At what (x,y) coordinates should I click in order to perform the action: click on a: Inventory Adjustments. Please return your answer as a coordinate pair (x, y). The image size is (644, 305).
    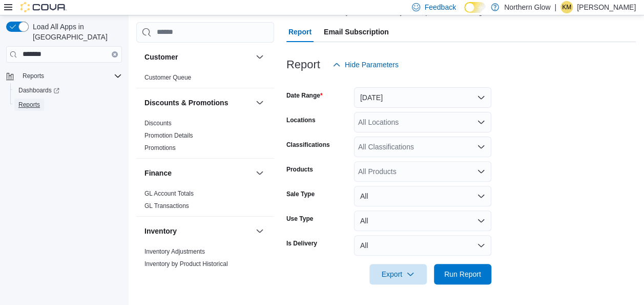
    Looking at the image, I should click on (174, 252).